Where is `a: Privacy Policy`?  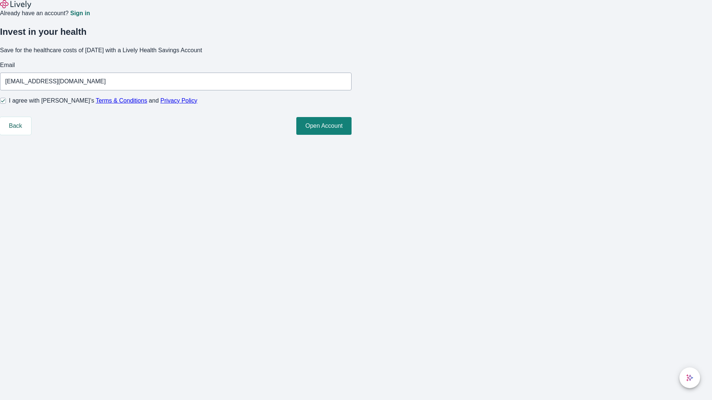 a: Privacy Policy is located at coordinates (179, 100).